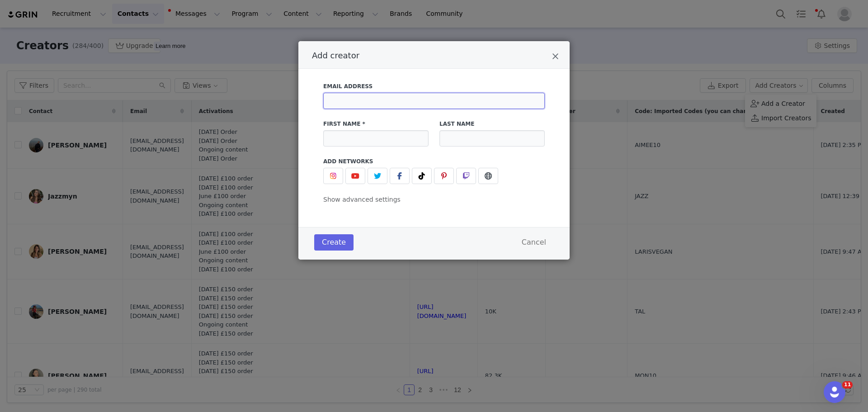  I want to click on div: Add creator, so click(434, 150).